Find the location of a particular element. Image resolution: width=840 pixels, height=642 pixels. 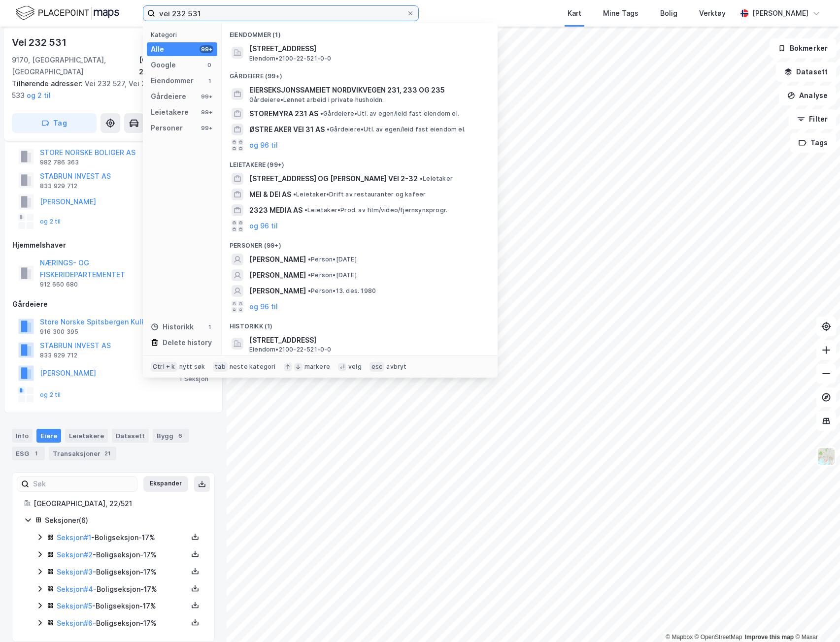

div: 21 is located at coordinates (107, 454).